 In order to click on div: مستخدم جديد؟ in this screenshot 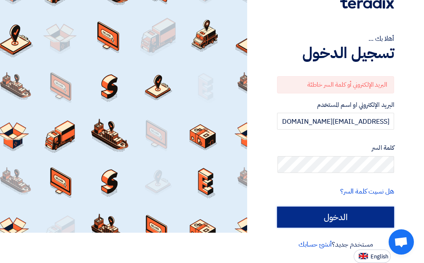, I will do `click(336, 245)`.